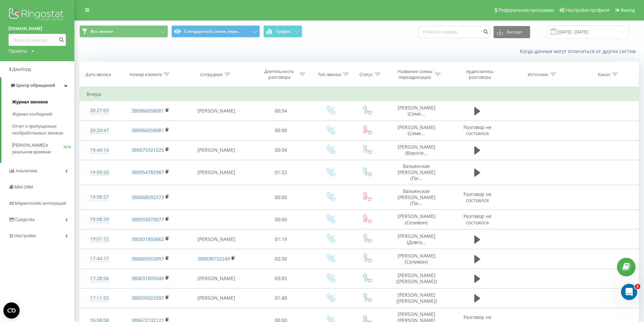 The height and width of the screenshot is (322, 644). What do you see at coordinates (216, 31) in the screenshot?
I see `button: Стандартный_схема_пере...` at bounding box center [216, 31].